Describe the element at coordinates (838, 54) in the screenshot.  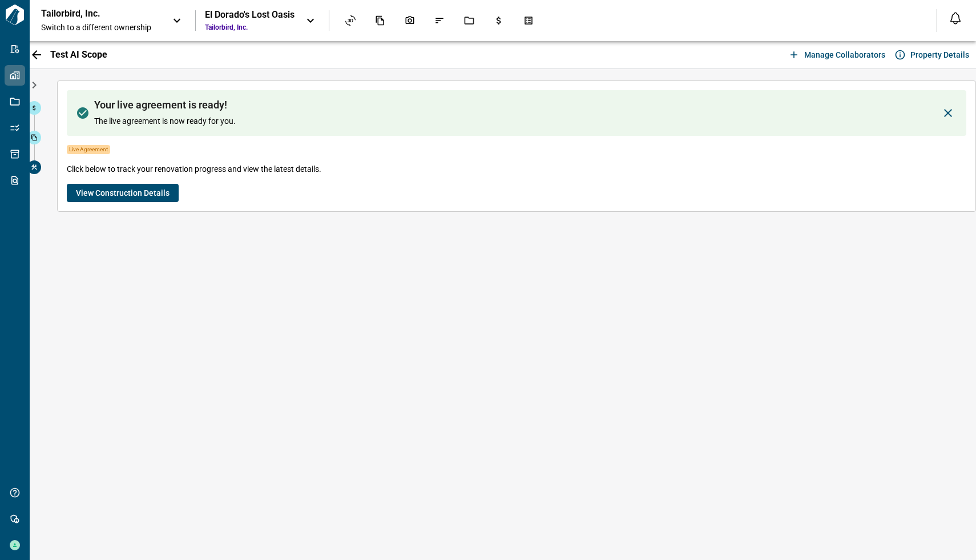
I see `button: Manage collaborators` at that location.